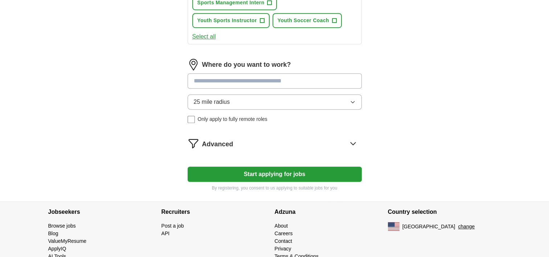 The height and width of the screenshot is (257, 549). What do you see at coordinates (233, 119) in the screenshot?
I see `span: Only apply to fully remote roles` at bounding box center [233, 119].